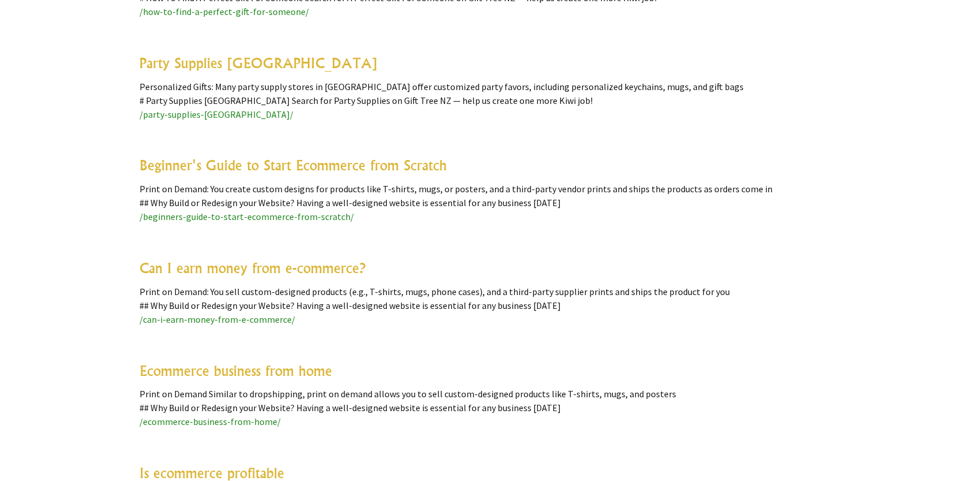 This screenshot has height=481, width=980. Describe the element at coordinates (224, 12) in the screenshot. I see `span: /how-to-find-a-perfect-gift-for-someone/` at that location.